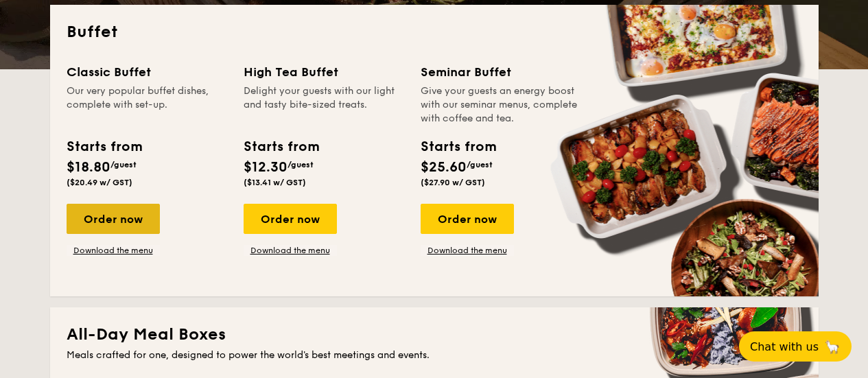 The height and width of the screenshot is (378, 868). What do you see at coordinates (324, 72) in the screenshot?
I see `div: High Tea Buffet` at bounding box center [324, 72].